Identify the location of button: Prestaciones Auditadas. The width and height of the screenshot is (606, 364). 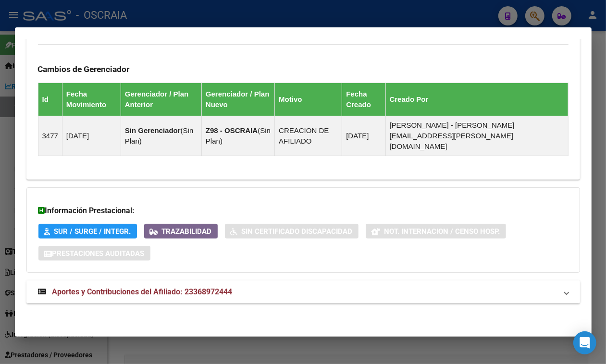
(94, 253).